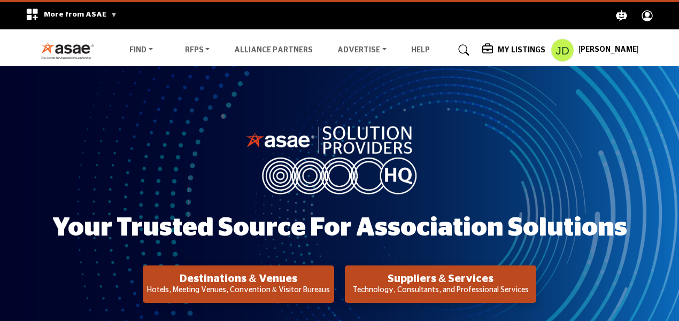 The height and width of the screenshot is (321, 679). What do you see at coordinates (339, 159) in the screenshot?
I see `img: image` at bounding box center [339, 159].